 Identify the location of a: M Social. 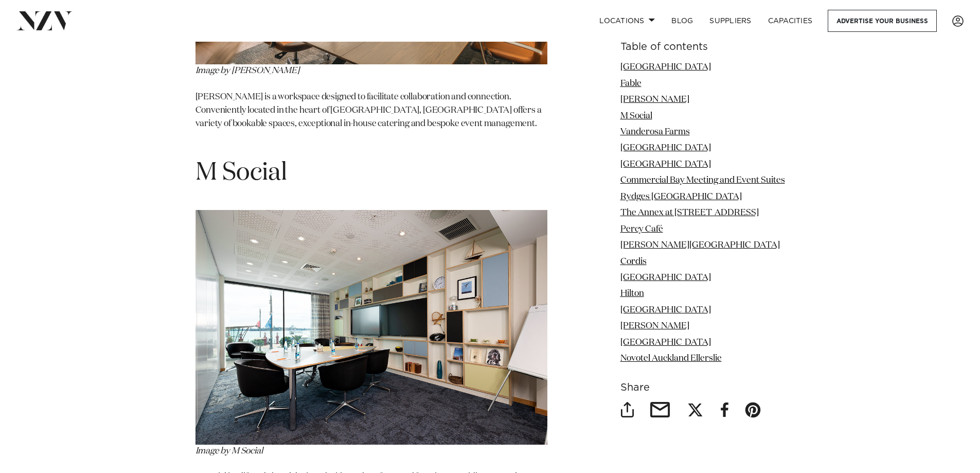
(636, 115).